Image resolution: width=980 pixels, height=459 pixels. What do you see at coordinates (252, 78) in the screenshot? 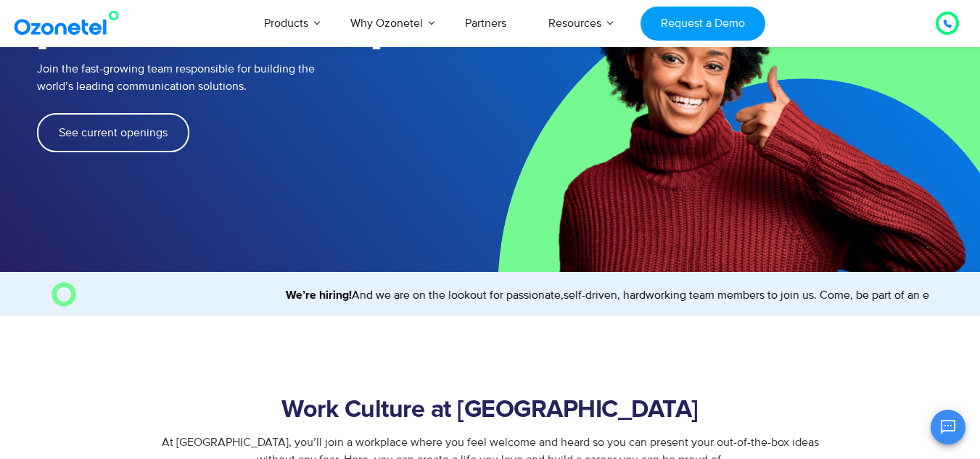
I see `p: Join the fast-growing team responsible for building the world’s leading communication solutions.` at bounding box center [252, 78].